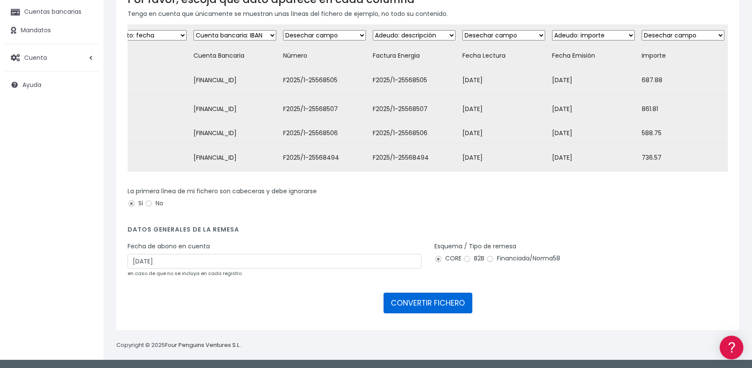 The image size is (752, 368). What do you see at coordinates (179, 345) in the screenshot?
I see `p: Copyright © 2025 .` at bounding box center [179, 345].